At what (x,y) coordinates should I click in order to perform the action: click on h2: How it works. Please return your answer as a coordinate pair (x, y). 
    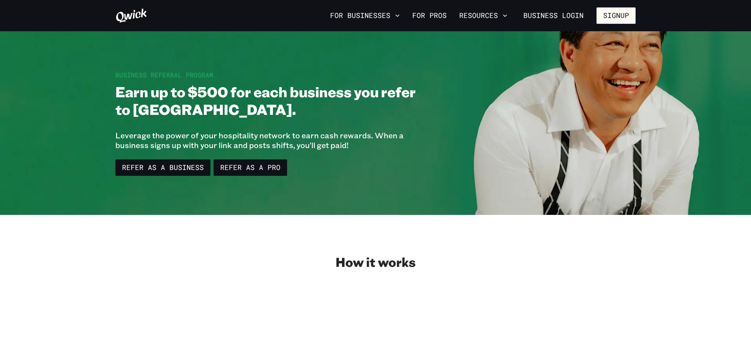
    Looking at the image, I should click on (375, 262).